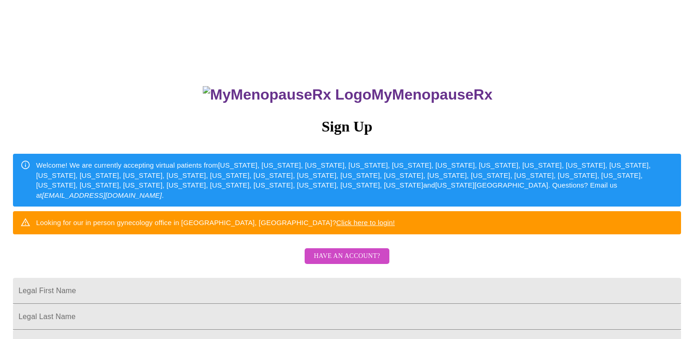 The image size is (694, 339). Describe the element at coordinates (348, 94) in the screenshot. I see `h3: MyMenopauseRx` at that location.